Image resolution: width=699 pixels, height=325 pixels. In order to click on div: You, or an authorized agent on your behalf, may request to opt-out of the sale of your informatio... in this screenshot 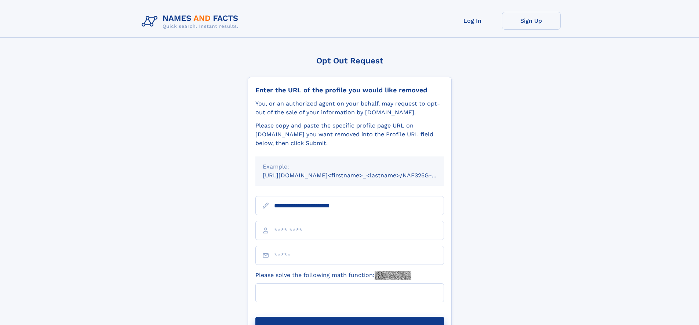, I will do `click(350, 108)`.